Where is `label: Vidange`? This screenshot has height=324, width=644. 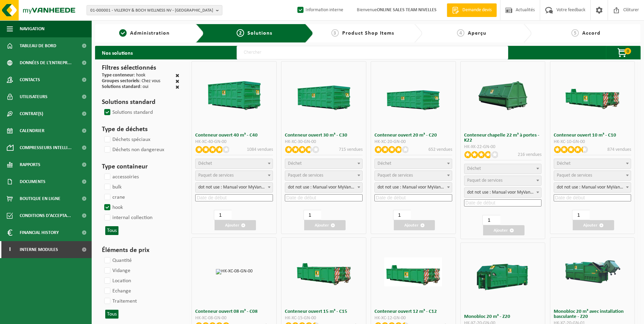 label: Vidange is located at coordinates (117, 271).